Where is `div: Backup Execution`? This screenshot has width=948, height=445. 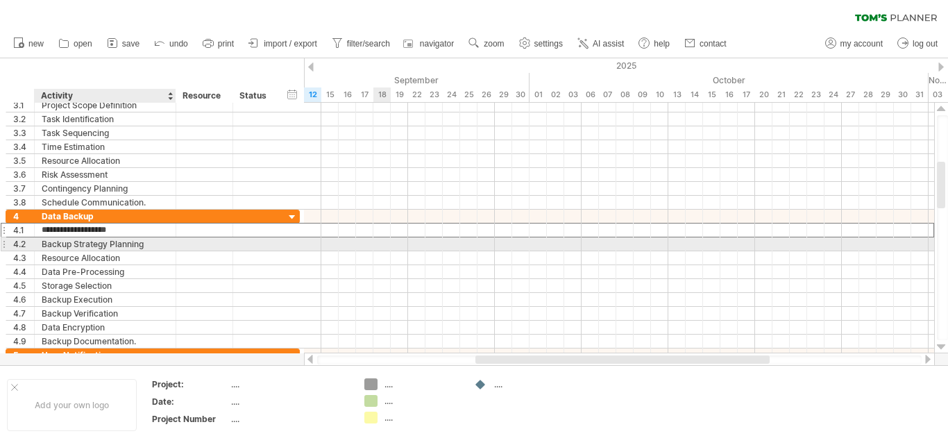 div: Backup Execution is located at coordinates (105, 299).